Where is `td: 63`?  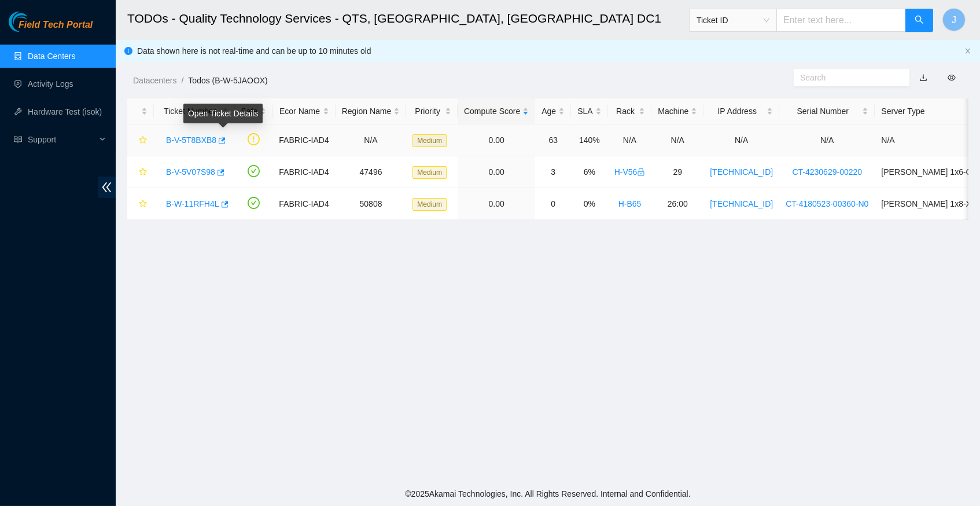
td: 63 is located at coordinates (553, 140).